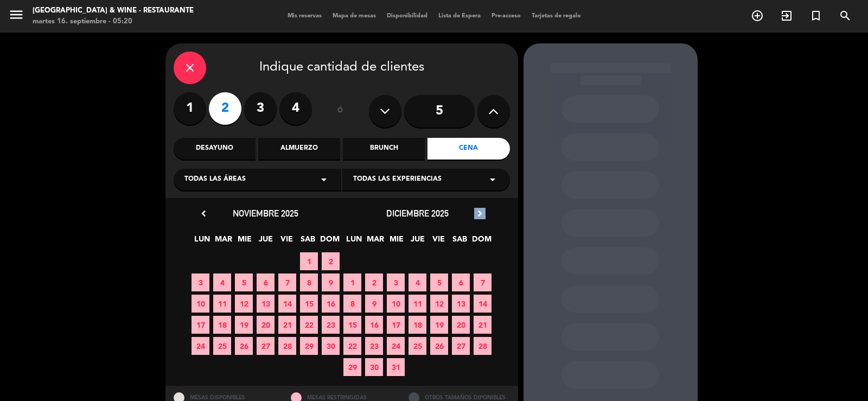  I want to click on span: noviembre 2025, so click(265, 214).